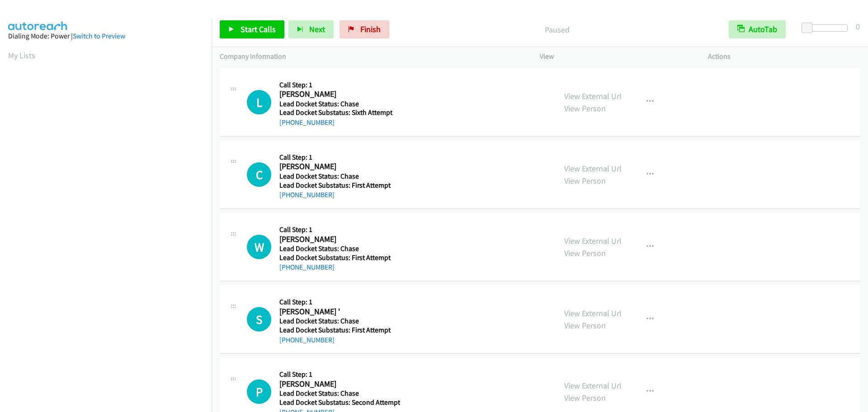 The width and height of the screenshot is (868, 412). What do you see at coordinates (311, 29) in the screenshot?
I see `button: Next` at bounding box center [311, 29].